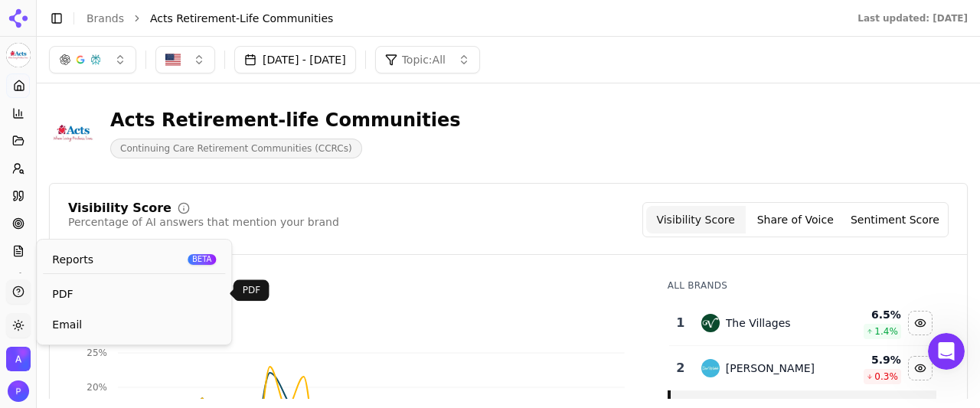 The width and height of the screenshot is (980, 408). What do you see at coordinates (18, 358) in the screenshot?
I see `img: Arc Intermedia` at bounding box center [18, 358].